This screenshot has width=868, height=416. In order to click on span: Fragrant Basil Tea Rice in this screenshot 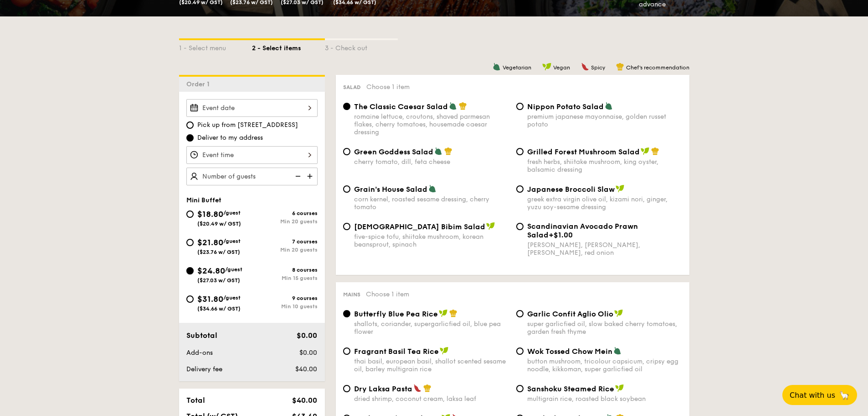, I will do `click(396, 351)`.